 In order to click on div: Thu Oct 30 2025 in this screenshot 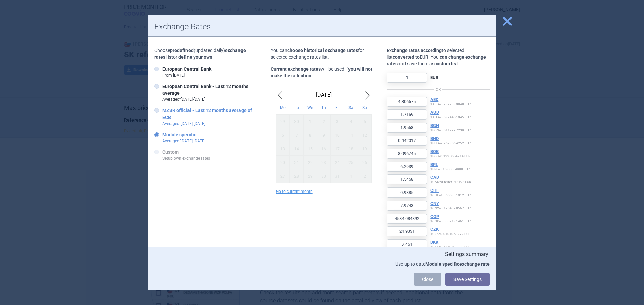, I will do `click(324, 176)`.